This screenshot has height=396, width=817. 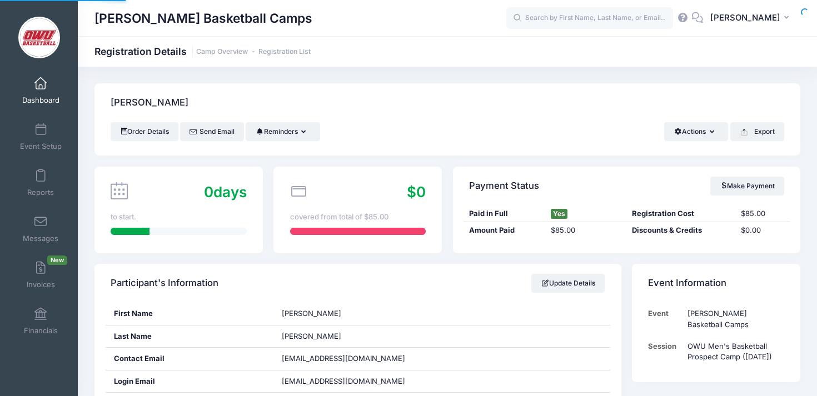 I want to click on span: Invoices, so click(x=41, y=285).